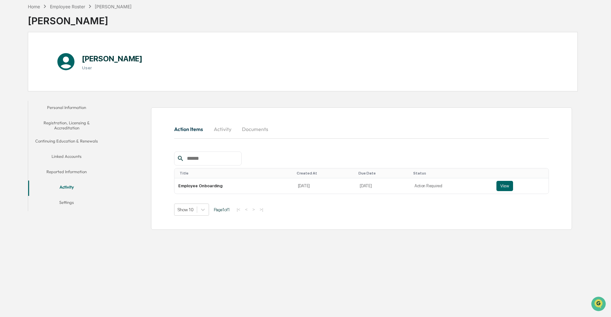  I want to click on button: Documents, so click(255, 129).